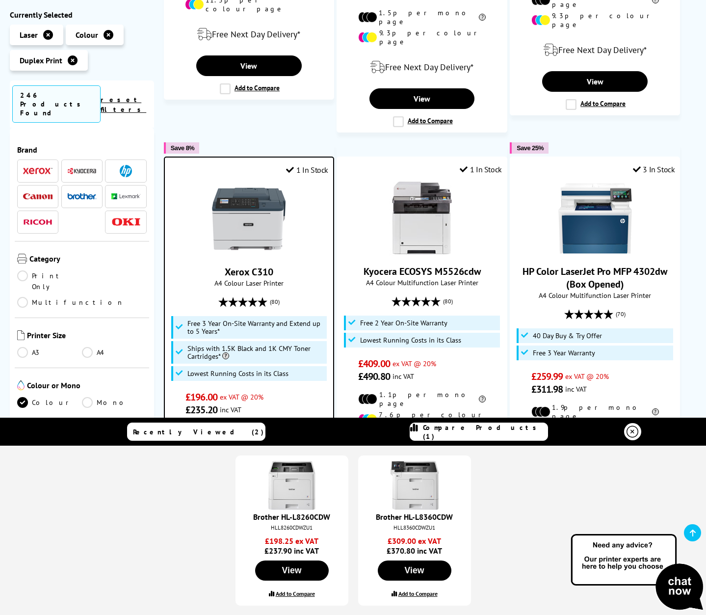 The width and height of the screenshot is (706, 615). Describe the element at coordinates (422, 17) in the screenshot. I see `li: 1.5p per mono page` at that location.